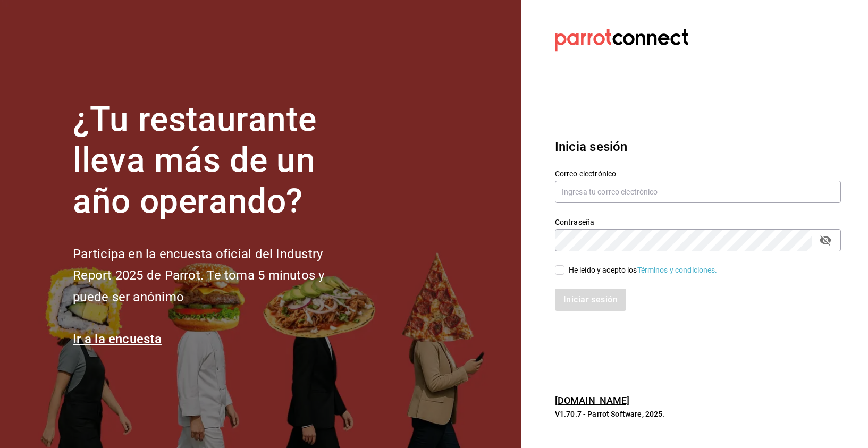 The height and width of the screenshot is (448, 868). What do you see at coordinates (117, 339) in the screenshot?
I see `a: Ir a la encuesta` at bounding box center [117, 339].